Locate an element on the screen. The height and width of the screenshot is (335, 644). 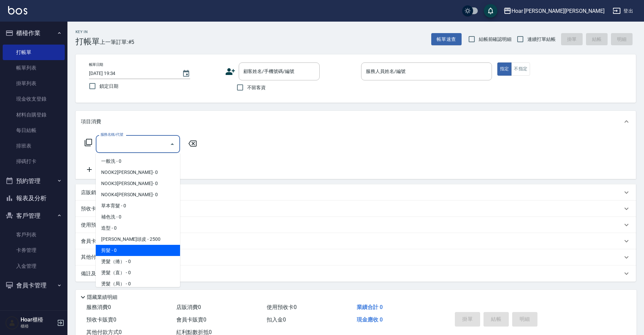
a: 帳單列表 is located at coordinates (34, 68).